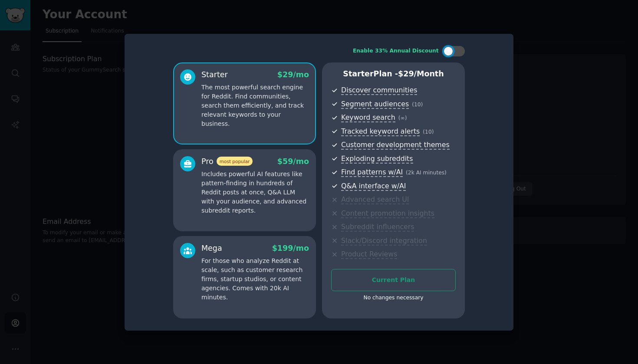  Describe the element at coordinates (214, 74) in the screenshot. I see `div: Starter` at that location.